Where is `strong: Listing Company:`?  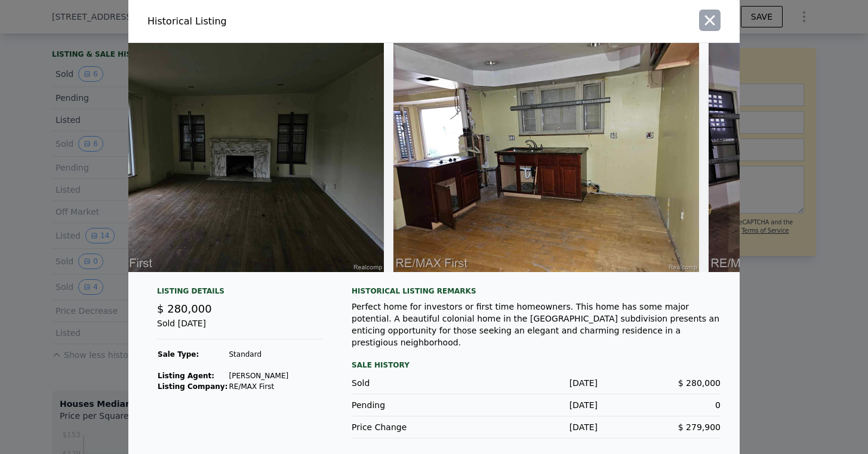 strong: Listing Company: is located at coordinates (192, 386).